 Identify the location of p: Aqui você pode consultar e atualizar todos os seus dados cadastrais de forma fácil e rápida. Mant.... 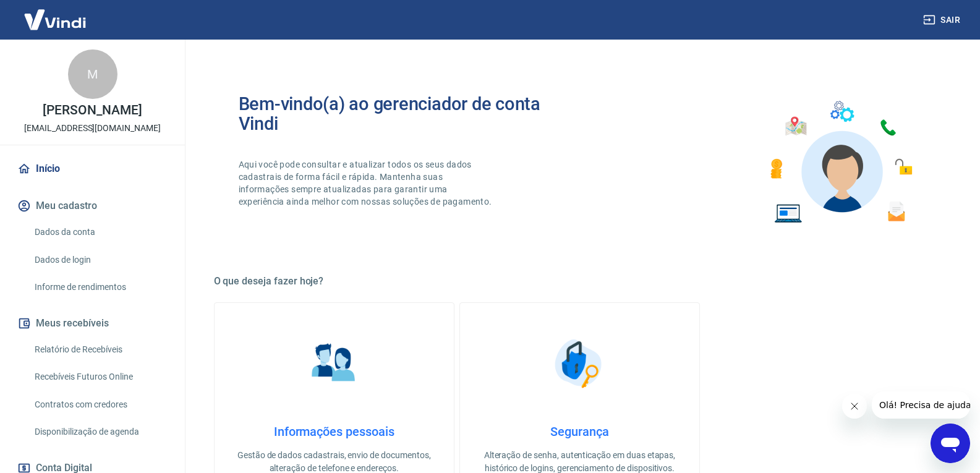
(366, 183).